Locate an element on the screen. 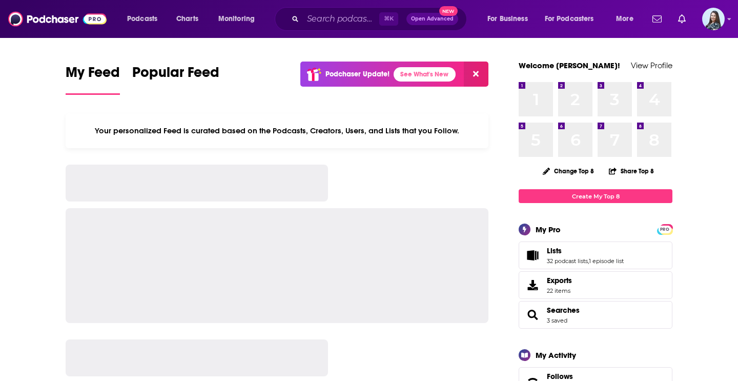 Image resolution: width=738 pixels, height=381 pixels. a: Follows is located at coordinates (594, 376).